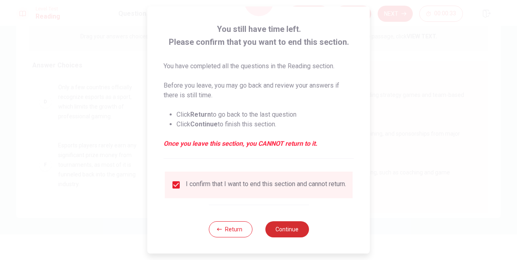 Image resolution: width=517 pixels, height=260 pixels. What do you see at coordinates (258, 36) in the screenshot?
I see `span: You still have time left. Please confirm that you want to end this section.` at bounding box center [258, 36].